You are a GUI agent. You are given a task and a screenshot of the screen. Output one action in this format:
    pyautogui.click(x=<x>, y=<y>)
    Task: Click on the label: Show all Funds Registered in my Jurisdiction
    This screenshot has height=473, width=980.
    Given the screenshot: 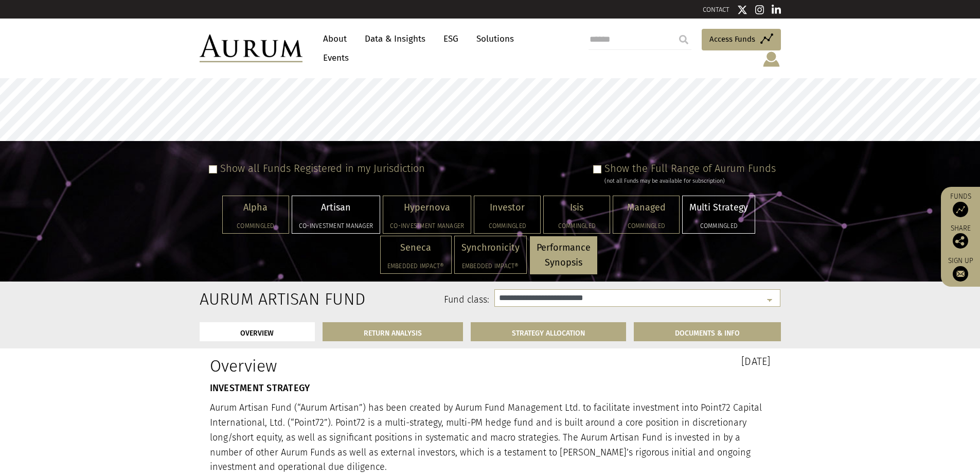 What is the action you would take?
    pyautogui.click(x=322, y=168)
    